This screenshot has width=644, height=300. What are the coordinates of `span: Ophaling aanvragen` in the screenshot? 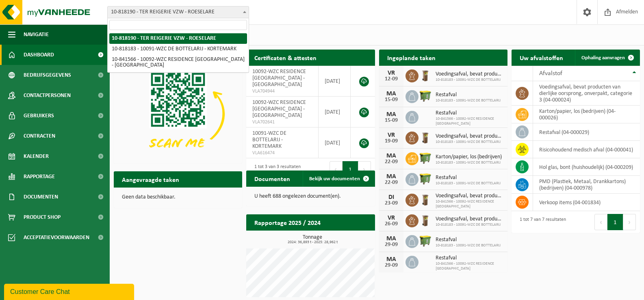 It's located at (603, 58).